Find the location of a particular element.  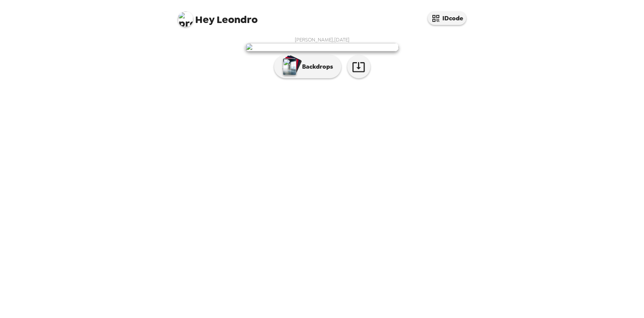

button: IDcode is located at coordinates (447, 18).